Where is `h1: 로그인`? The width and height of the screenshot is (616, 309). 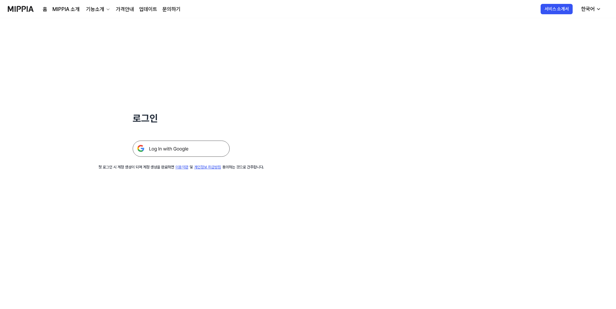 h1: 로그인 is located at coordinates (181, 118).